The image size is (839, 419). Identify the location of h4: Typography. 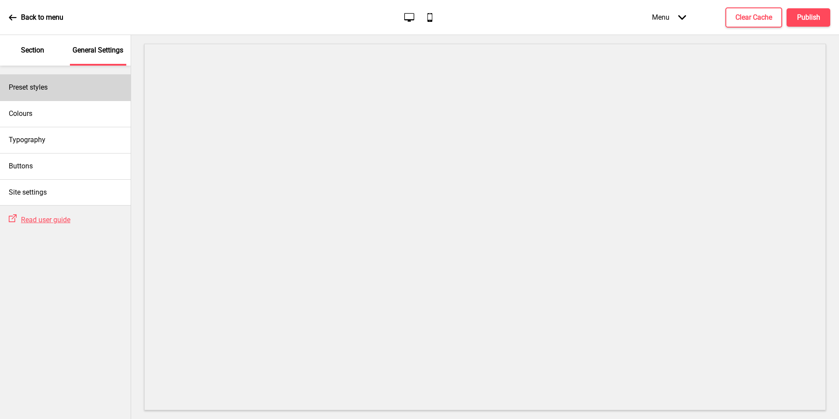
(27, 140).